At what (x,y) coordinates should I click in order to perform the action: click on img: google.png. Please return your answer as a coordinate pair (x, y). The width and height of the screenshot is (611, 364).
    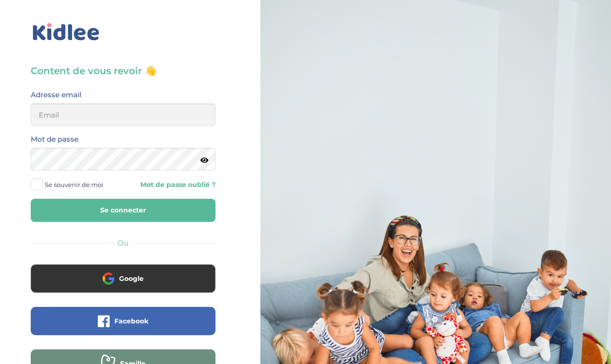
    Looking at the image, I should click on (108, 278).